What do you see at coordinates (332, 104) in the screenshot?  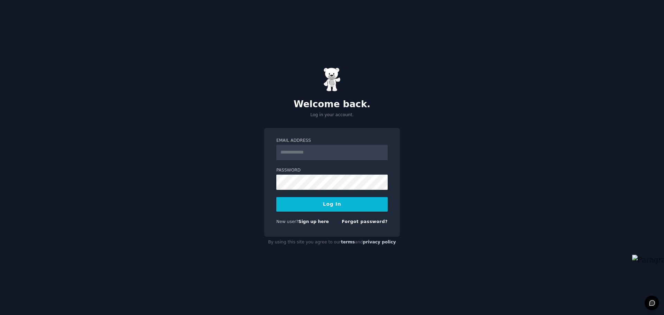 I see `h2: Welcome back.` at bounding box center [332, 104].